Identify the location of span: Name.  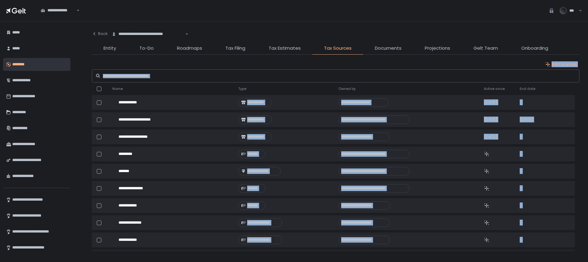
(118, 89).